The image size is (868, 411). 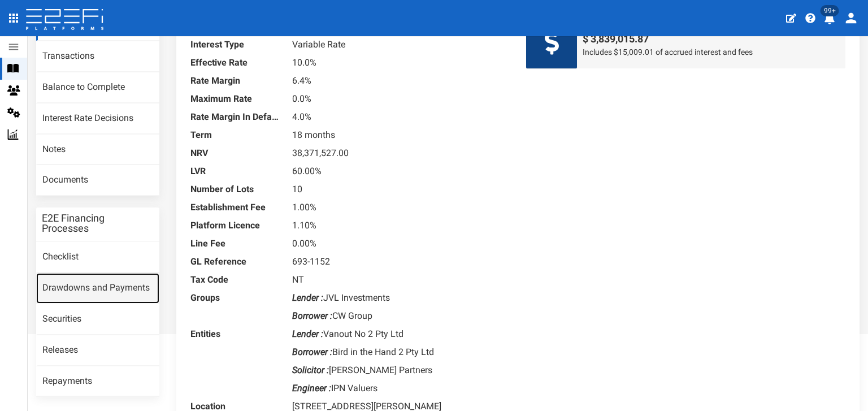 What do you see at coordinates (401, 63) in the screenshot?
I see `dd: 10.0%` at bounding box center [401, 63].